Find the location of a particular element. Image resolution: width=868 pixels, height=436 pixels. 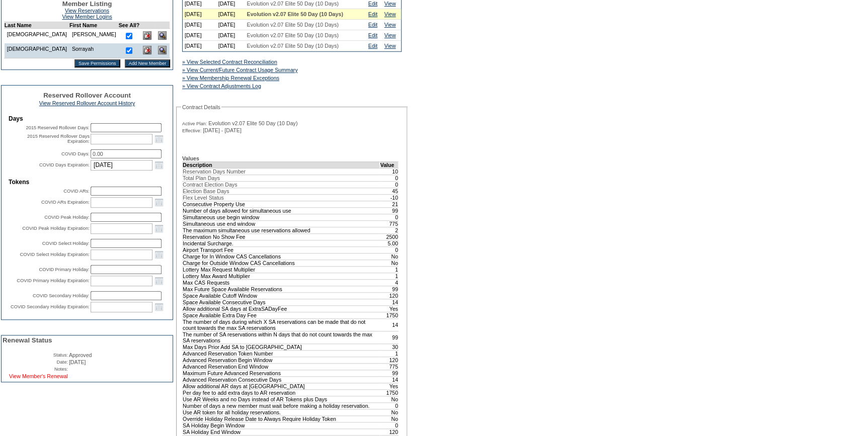

td: Simultaneous use begin window is located at coordinates (281, 217).